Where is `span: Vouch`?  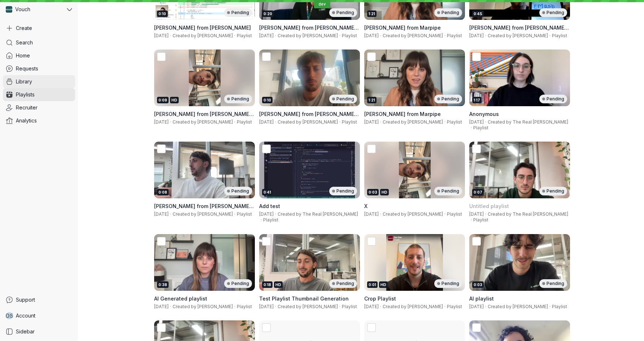 span: Vouch is located at coordinates (22, 10).